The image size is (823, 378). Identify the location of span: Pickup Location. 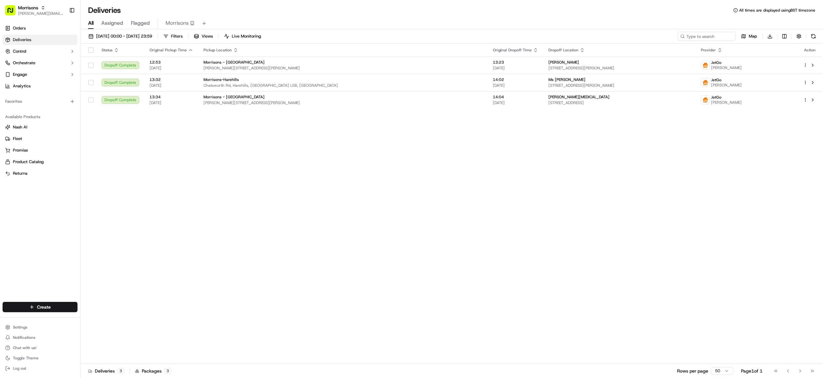
(218, 50).